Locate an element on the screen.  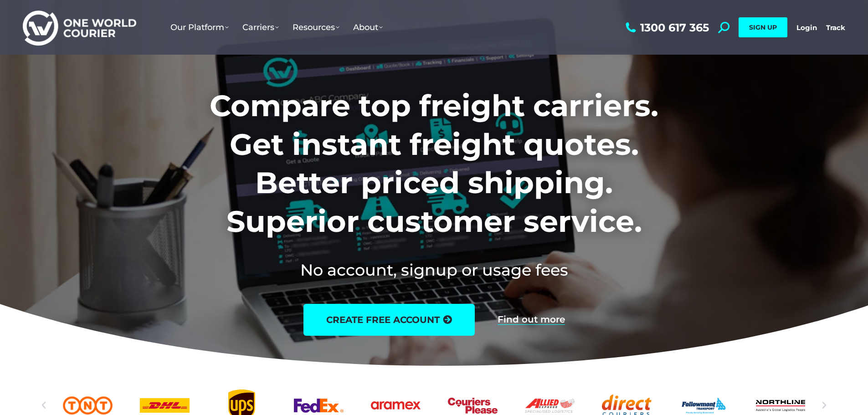
span: Carriers is located at coordinates (261, 27).